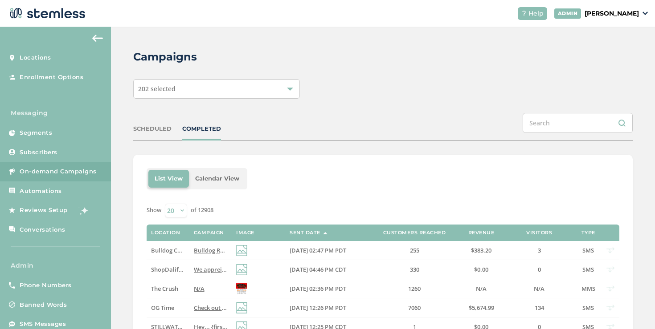  What do you see at coordinates (157, 89) in the screenshot?
I see `span: 202 selected` at bounding box center [157, 89].